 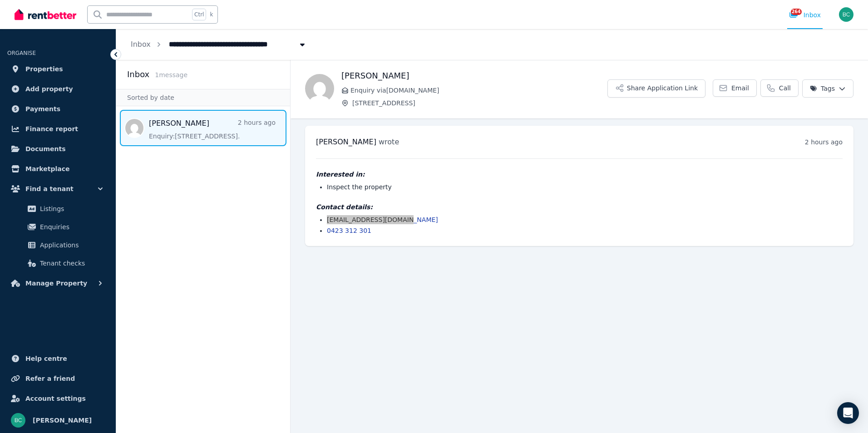 What do you see at coordinates (585, 187) in the screenshot?
I see `li: Inspect the property` at bounding box center [585, 187].